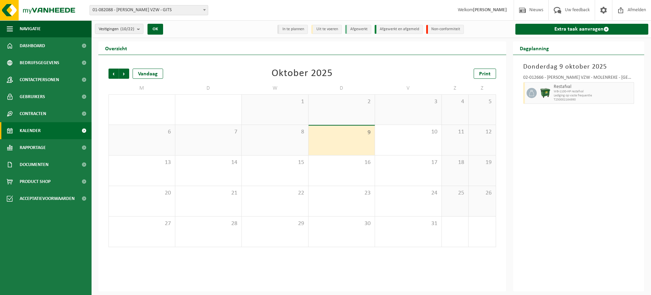  I want to click on span: 23, so click(342, 193).